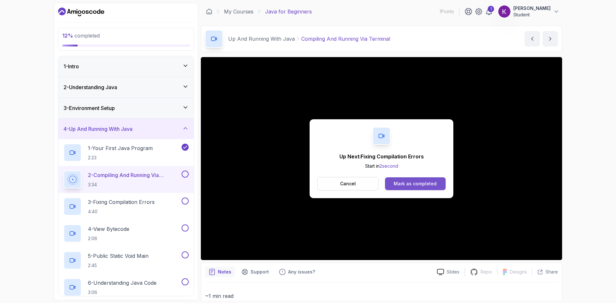 The height and width of the screenshot is (303, 616). What do you see at coordinates (259, 272) in the screenshot?
I see `p: Support` at bounding box center [259, 272].